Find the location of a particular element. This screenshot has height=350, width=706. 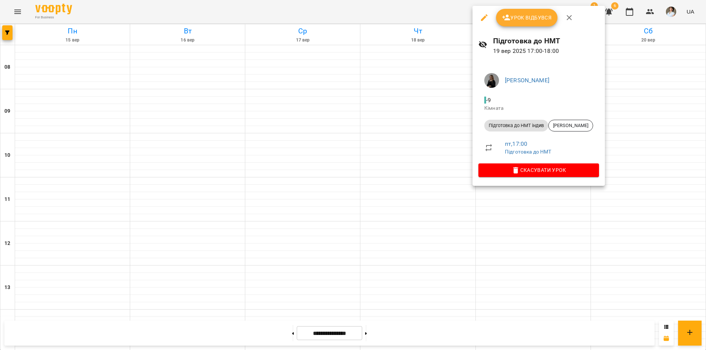

p: 19 вер 2025 17:00 - 18:00 is located at coordinates (546, 51).